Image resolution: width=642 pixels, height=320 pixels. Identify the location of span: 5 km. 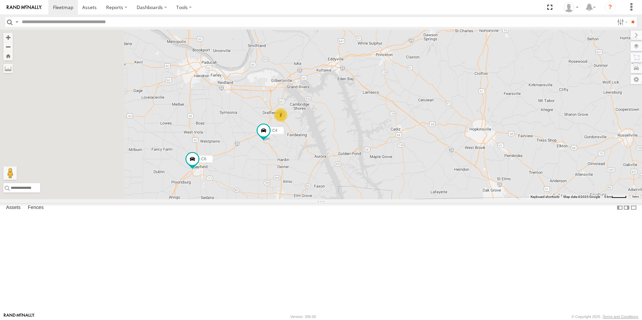
(608, 197).